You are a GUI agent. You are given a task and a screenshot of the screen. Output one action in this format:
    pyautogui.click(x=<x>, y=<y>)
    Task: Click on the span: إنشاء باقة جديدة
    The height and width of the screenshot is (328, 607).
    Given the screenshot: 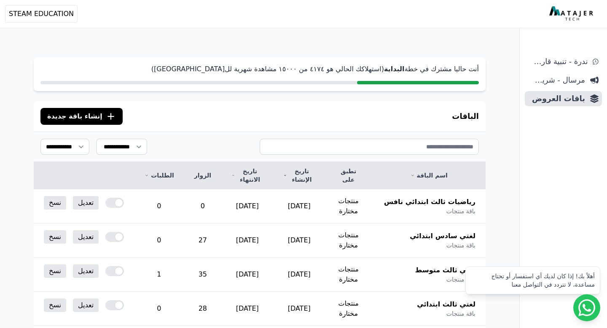 What is the action you would take?
    pyautogui.click(x=75, y=116)
    